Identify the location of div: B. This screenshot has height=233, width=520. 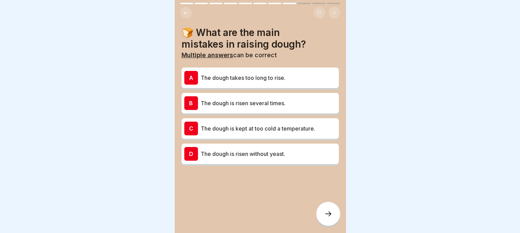
(191, 103).